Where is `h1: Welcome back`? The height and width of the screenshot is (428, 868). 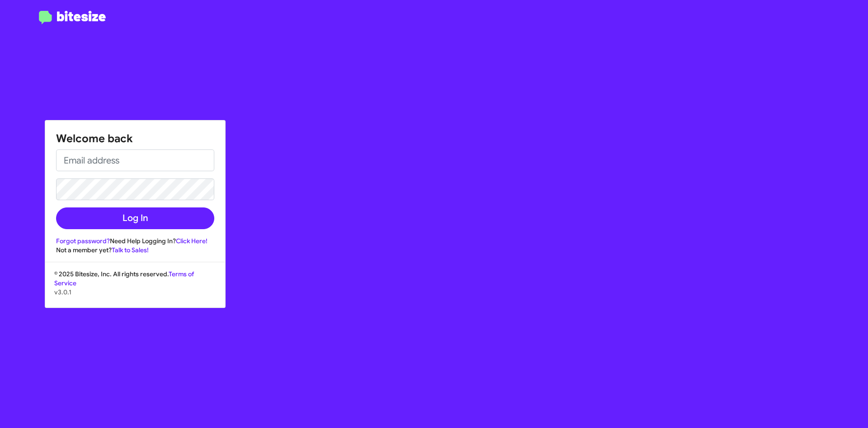 h1: Welcome back is located at coordinates (135, 138).